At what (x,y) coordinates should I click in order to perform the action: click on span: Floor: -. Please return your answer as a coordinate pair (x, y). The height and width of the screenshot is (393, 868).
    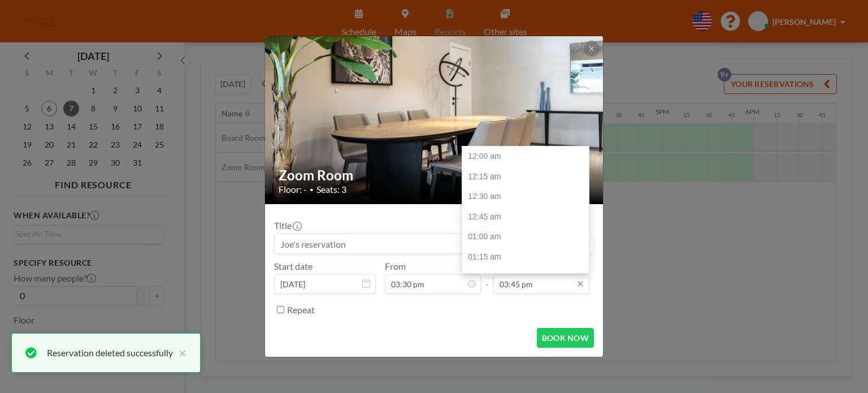
    Looking at the image, I should click on (293, 189).